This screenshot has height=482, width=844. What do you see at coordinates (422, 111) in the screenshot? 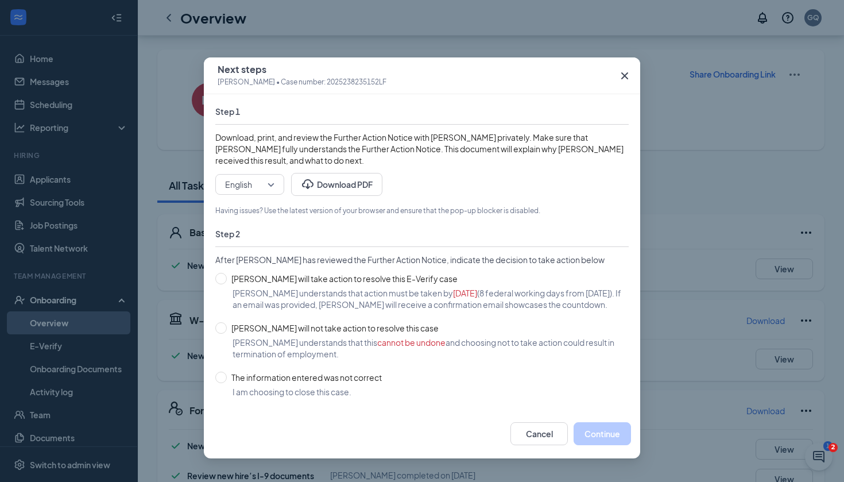
I see `span: Step 1` at bounding box center [422, 111].